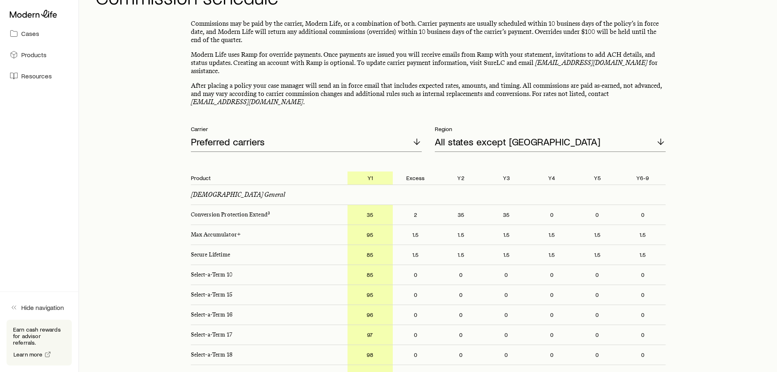 The image size is (777, 372). What do you see at coordinates (269, 214) in the screenshot?
I see `a: 3` at bounding box center [269, 214].